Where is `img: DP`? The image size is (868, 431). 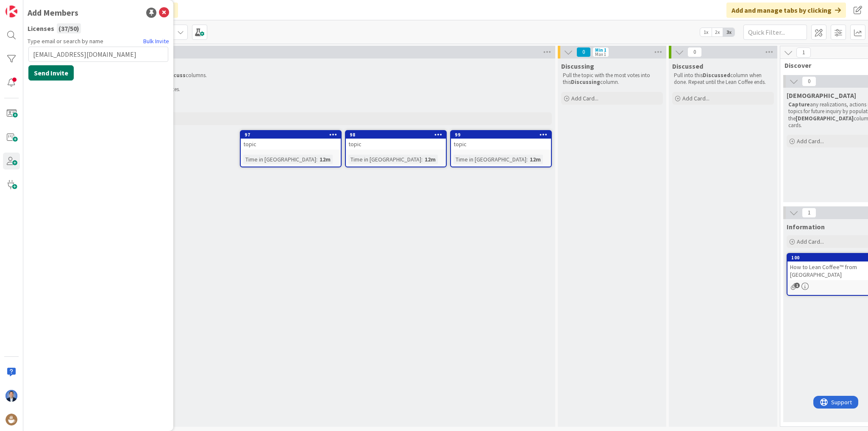 img: DP is located at coordinates (11, 396).